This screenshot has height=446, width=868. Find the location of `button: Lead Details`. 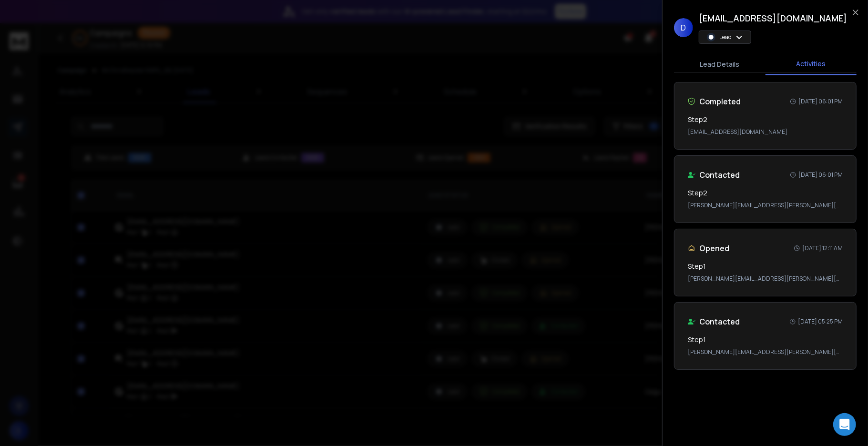

button: Lead Details is located at coordinates (720, 64).